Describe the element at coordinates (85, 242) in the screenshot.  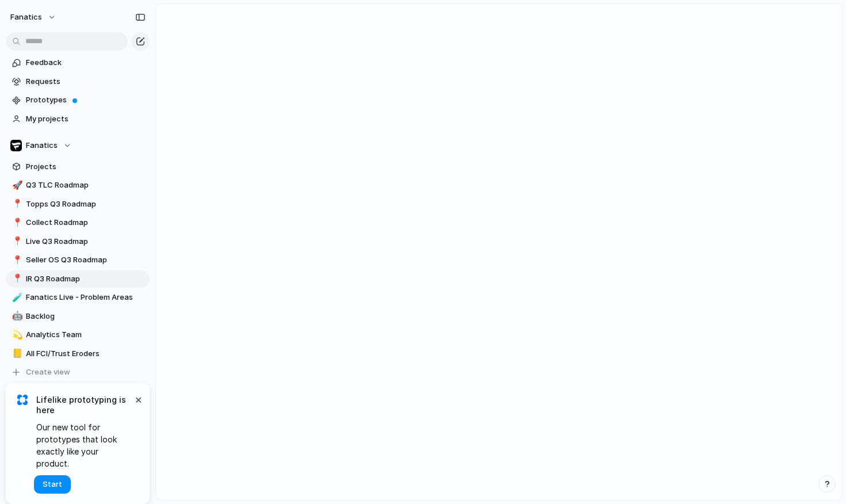
I see `span: Live Q3 Roadmap` at that location.